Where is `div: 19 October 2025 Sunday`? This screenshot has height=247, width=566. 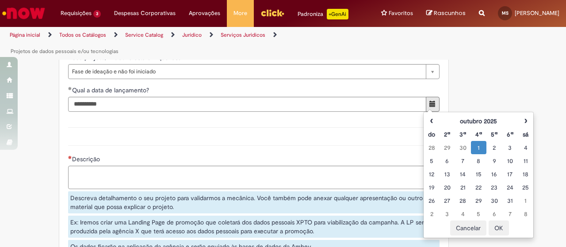
div: 19 October 2025 Sunday is located at coordinates (431, 187).